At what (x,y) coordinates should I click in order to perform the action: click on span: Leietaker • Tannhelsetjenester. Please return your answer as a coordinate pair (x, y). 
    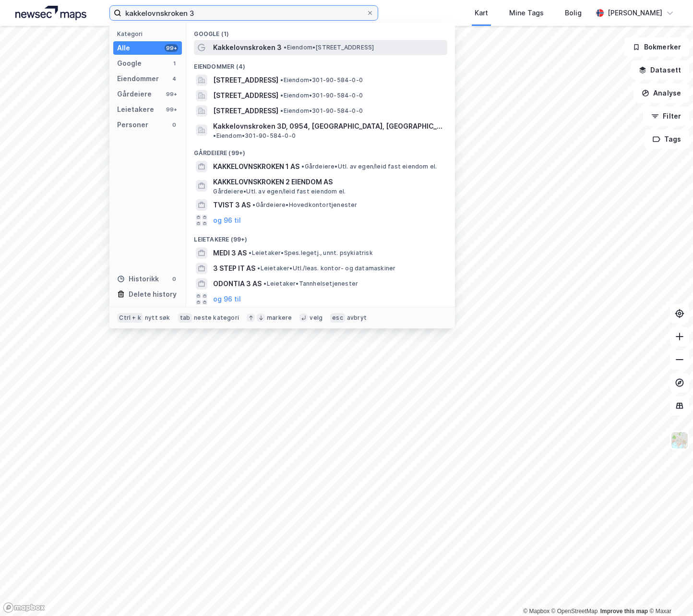
    Looking at the image, I should click on (311, 284).